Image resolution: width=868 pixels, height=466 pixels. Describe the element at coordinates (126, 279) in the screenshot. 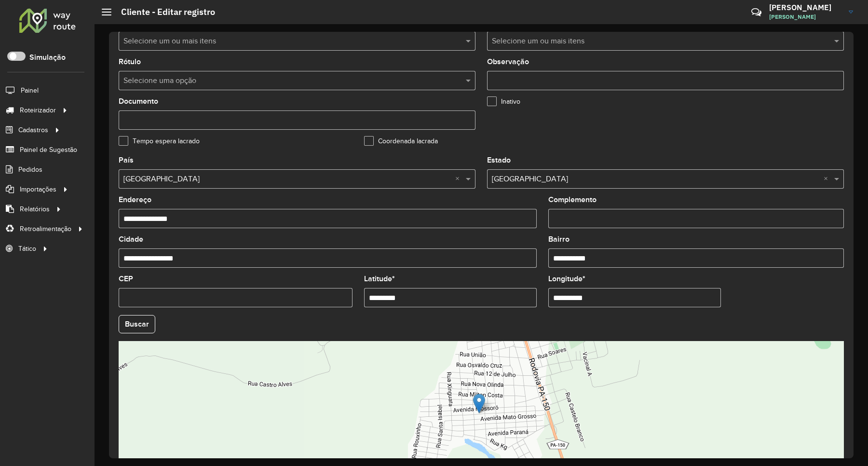

I see `label: CEP` at that location.